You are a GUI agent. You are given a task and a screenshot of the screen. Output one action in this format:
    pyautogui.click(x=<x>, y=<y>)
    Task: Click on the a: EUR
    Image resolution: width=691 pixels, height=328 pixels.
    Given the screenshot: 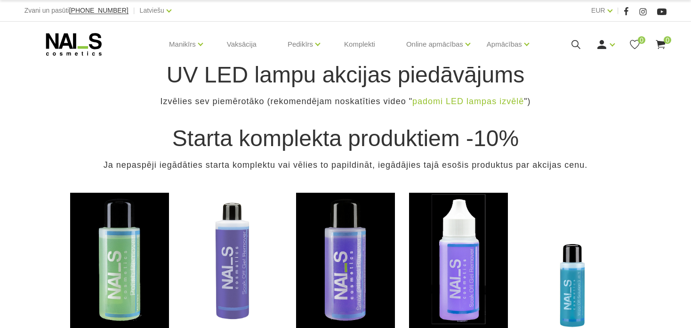 What is the action you would take?
    pyautogui.click(x=598, y=10)
    